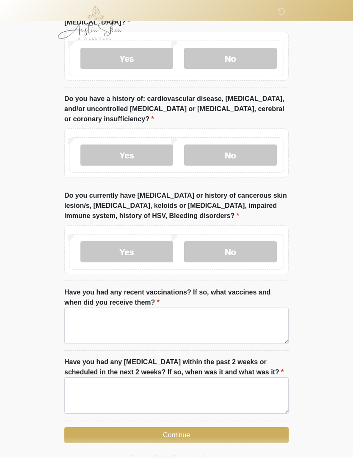 The height and width of the screenshot is (458, 353). I want to click on label: Have you had any recent vaccinations? If so, what vaccines and when did you receive them?, so click(176, 298).